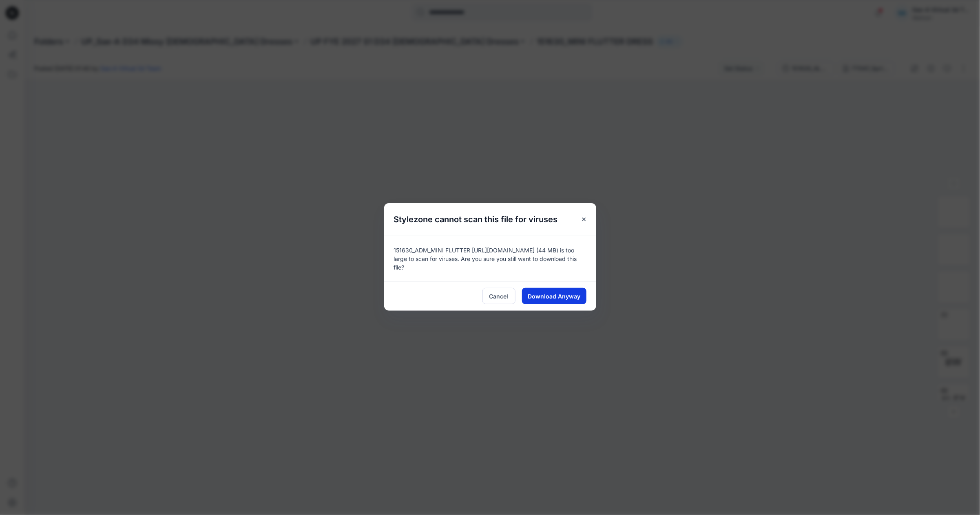 The width and height of the screenshot is (980, 515). Describe the element at coordinates (499, 296) in the screenshot. I see `button: Cancel` at that location.